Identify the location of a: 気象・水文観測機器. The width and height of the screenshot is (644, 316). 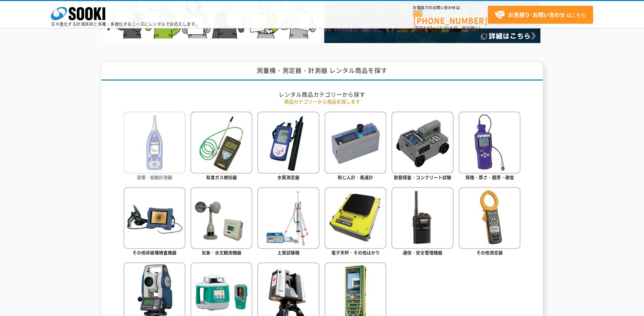
(221, 222).